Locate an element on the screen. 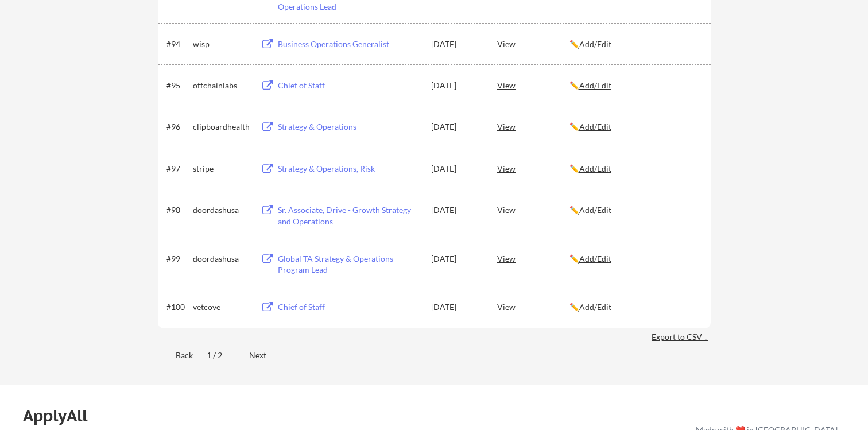 The image size is (868, 430). div: vetcove is located at coordinates (221, 307).